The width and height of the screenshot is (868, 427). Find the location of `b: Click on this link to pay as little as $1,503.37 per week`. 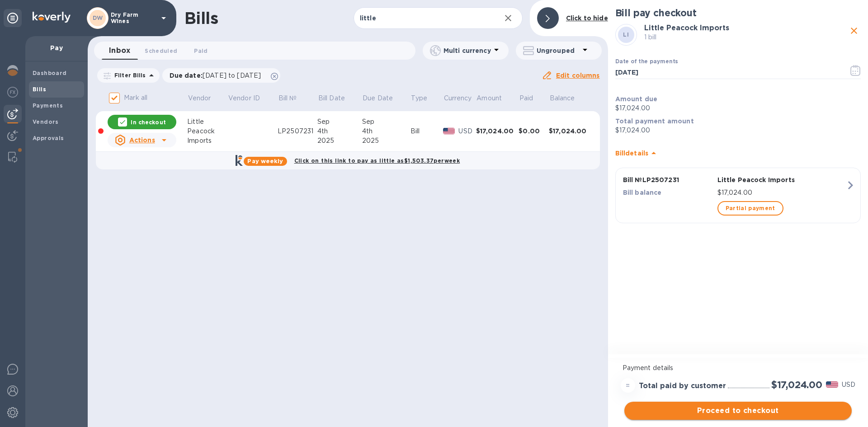

b: Click on this link to pay as little as $1,503.37 per week is located at coordinates (377, 160).